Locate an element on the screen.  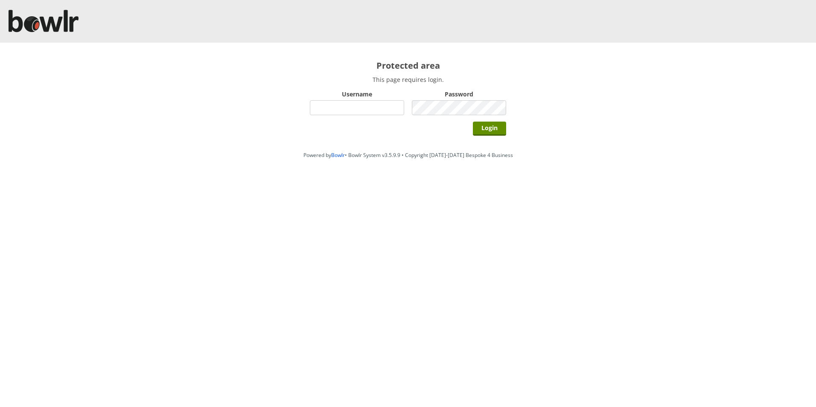
a: Bowlr is located at coordinates (338, 155).